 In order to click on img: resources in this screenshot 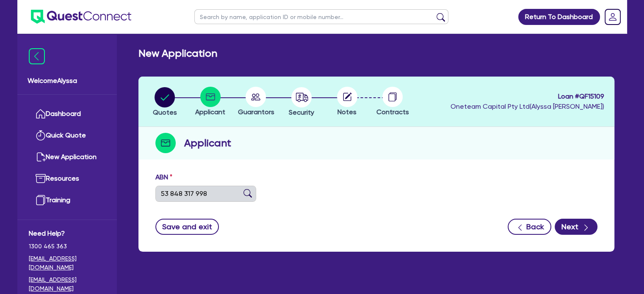, I will do `click(41, 178)`.